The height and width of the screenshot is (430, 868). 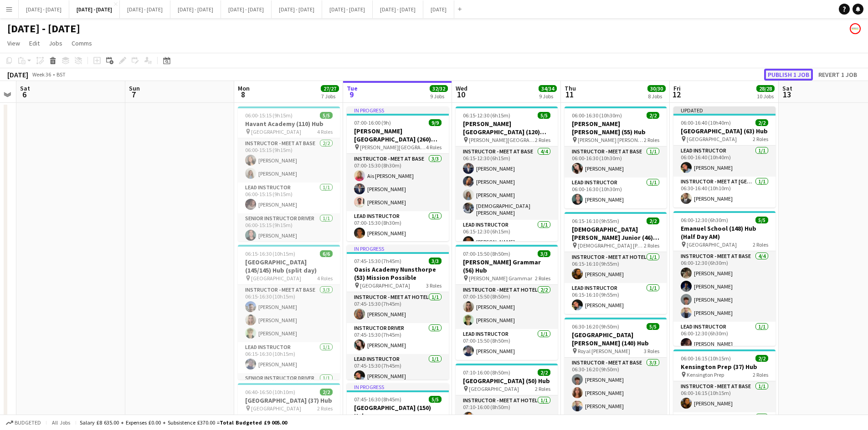 I want to click on span: Kensington Prep, so click(x=705, y=375).